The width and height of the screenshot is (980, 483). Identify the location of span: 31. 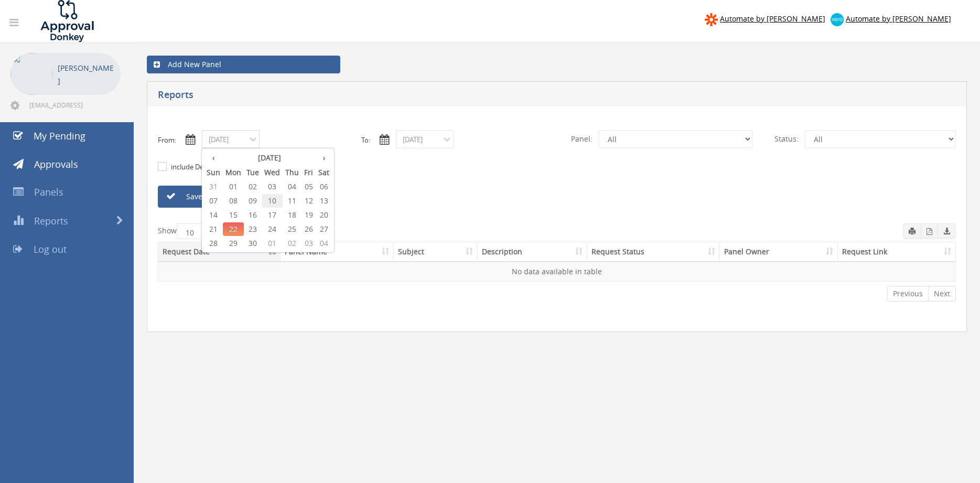
(213, 187).